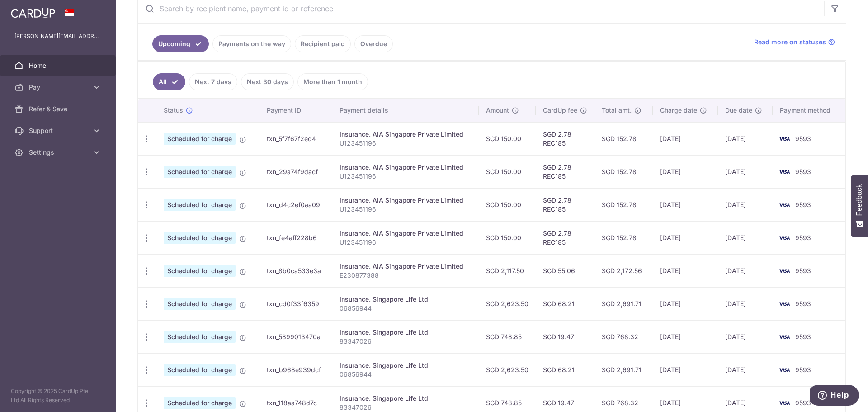 This screenshot has width=868, height=412. I want to click on span: Charge date, so click(678, 111).